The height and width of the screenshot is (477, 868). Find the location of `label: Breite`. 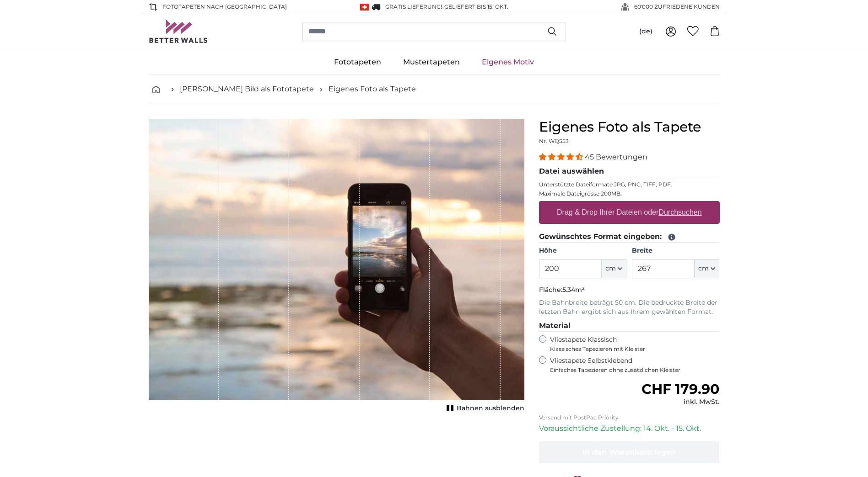

label: Breite is located at coordinates (675, 251).